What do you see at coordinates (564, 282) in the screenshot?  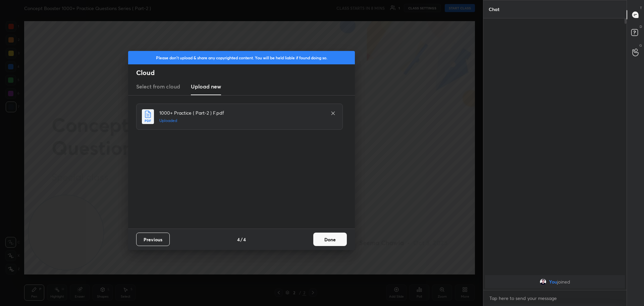 I see `span: joined` at bounding box center [564, 282].